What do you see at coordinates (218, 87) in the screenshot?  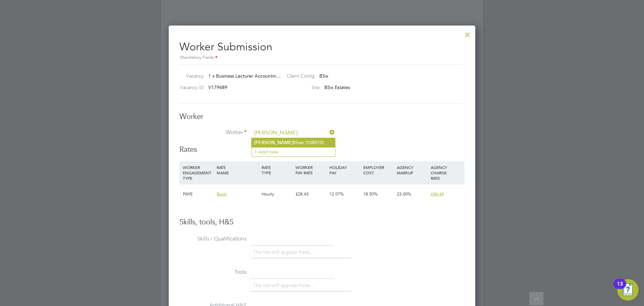 I see `span: V179489` at bounding box center [218, 87].